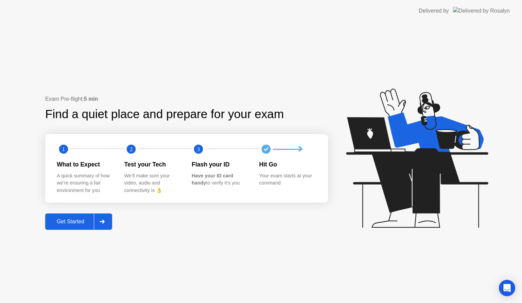 This screenshot has height=303, width=522. What do you see at coordinates (153, 183) in the screenshot?
I see `div: We’ll make sure your video, audio and connectivity is 👌` at bounding box center [153, 183].